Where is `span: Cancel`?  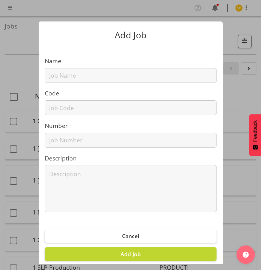 span: Cancel is located at coordinates (131, 236).